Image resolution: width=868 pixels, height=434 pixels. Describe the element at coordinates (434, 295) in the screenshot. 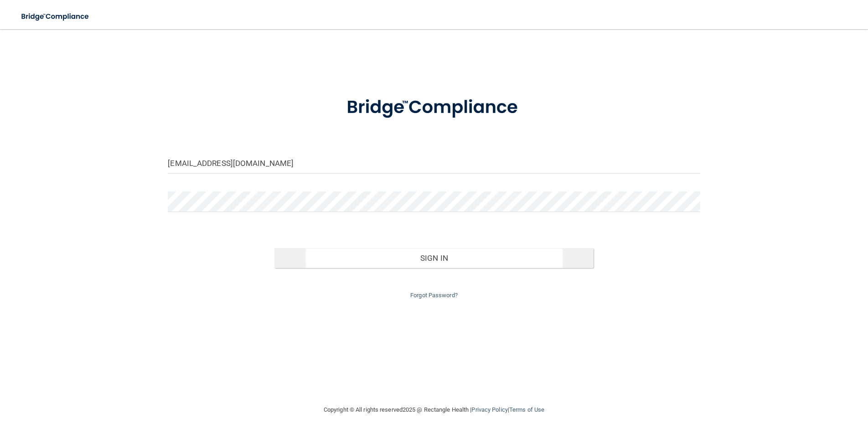

I see `a: Forgot Password?` at that location.